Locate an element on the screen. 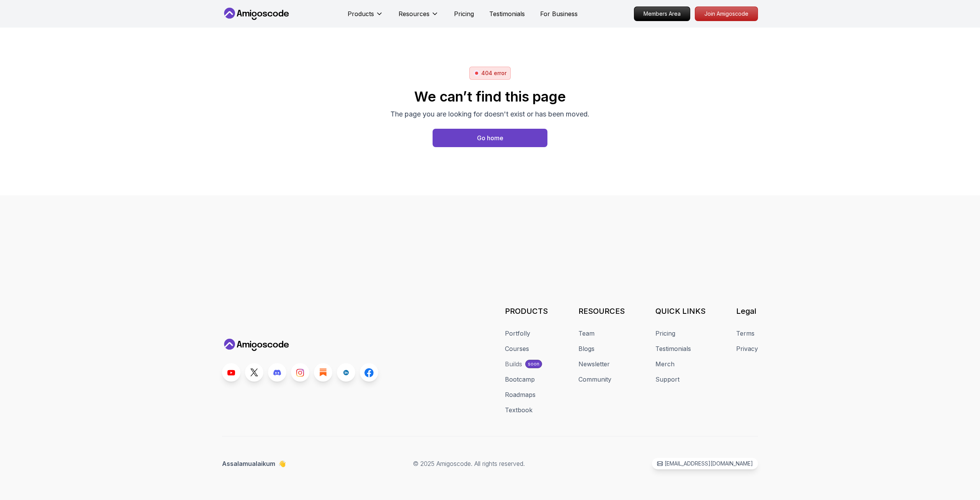 The height and width of the screenshot is (500, 980). div: Builds is located at coordinates (513, 364).